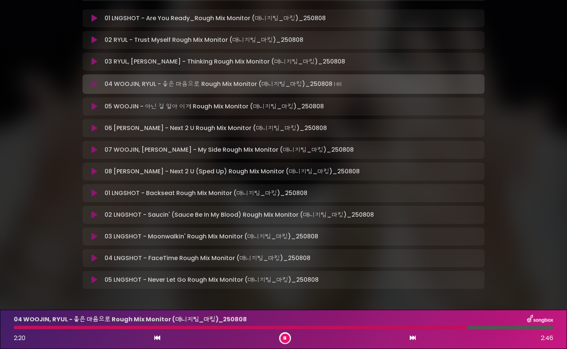  What do you see at coordinates (206, 193) in the screenshot?
I see `p: 01 LNGSHOT - Backseat Rough Mix Monitor (매니지팀_마킹)_250808` at bounding box center [206, 193].